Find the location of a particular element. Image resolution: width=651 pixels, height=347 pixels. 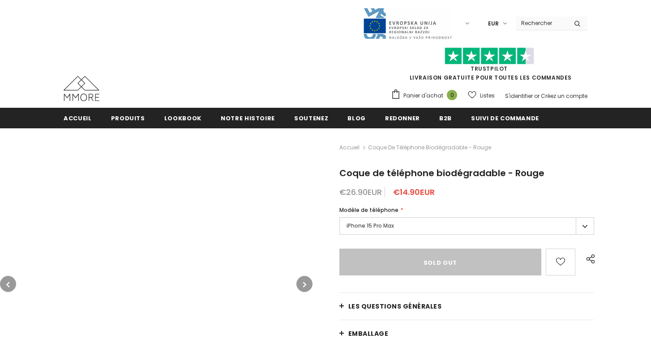

a: Redonner is located at coordinates (402, 118).